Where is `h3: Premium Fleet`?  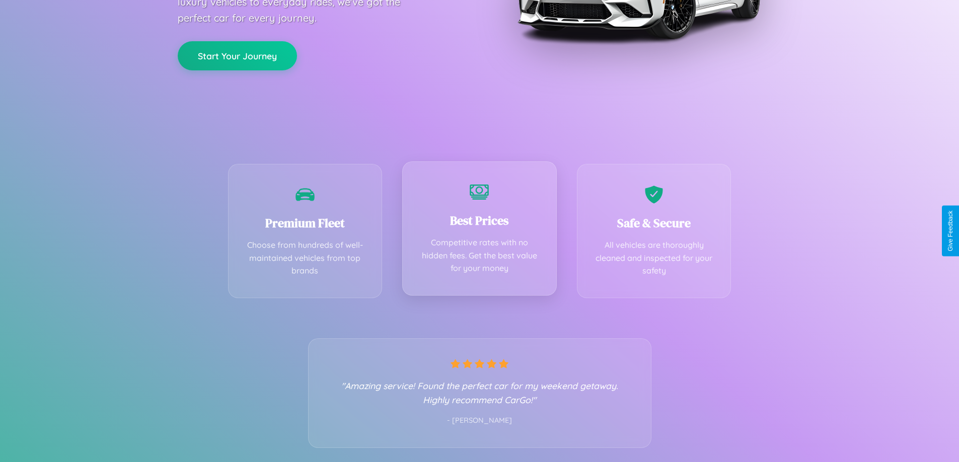
h3: Premium Fleet is located at coordinates (305, 223).